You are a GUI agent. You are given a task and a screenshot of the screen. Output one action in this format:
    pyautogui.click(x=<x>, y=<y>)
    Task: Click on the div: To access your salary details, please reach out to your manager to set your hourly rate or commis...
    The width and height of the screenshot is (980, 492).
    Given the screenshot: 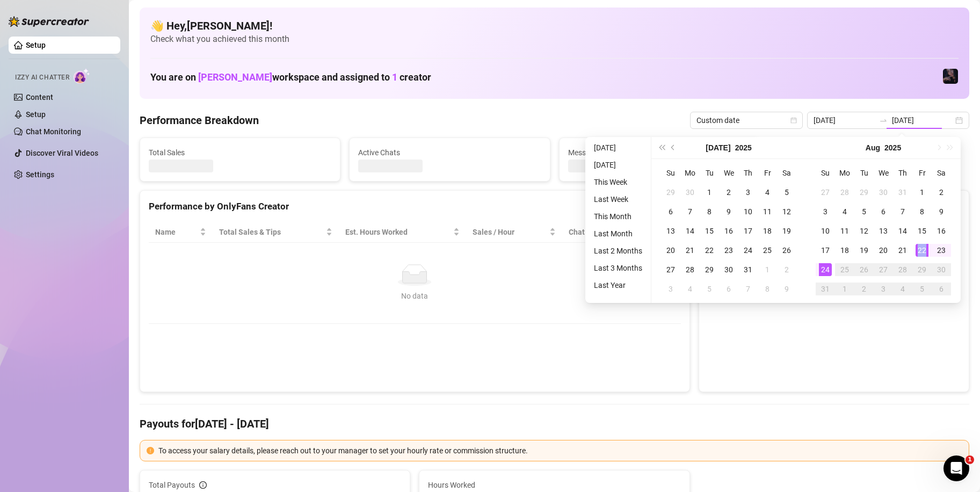 What is the action you would take?
    pyautogui.click(x=560, y=451)
    